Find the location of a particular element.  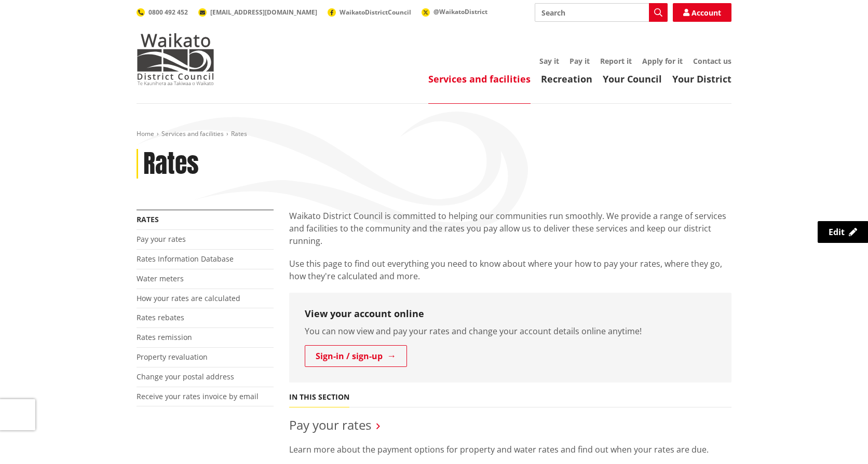

span: 0800 492 452 is located at coordinates (168, 12).